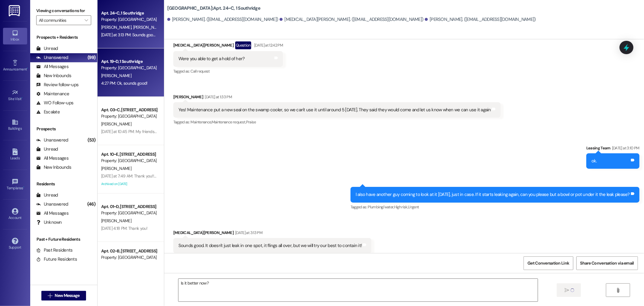 This screenshot has width=644, height=306. What do you see at coordinates (359, 290) in the screenshot?
I see `textarea: Is it better now?` at bounding box center [359, 290].